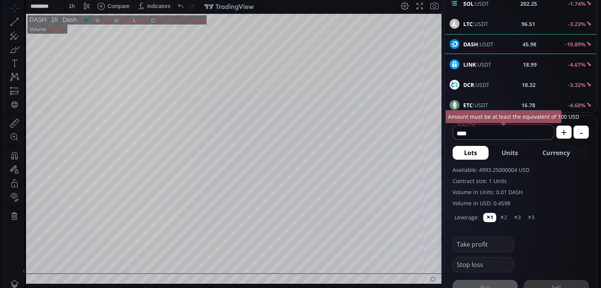  Describe the element at coordinates (517, 217) in the screenshot. I see `button: ✕3` at that location.